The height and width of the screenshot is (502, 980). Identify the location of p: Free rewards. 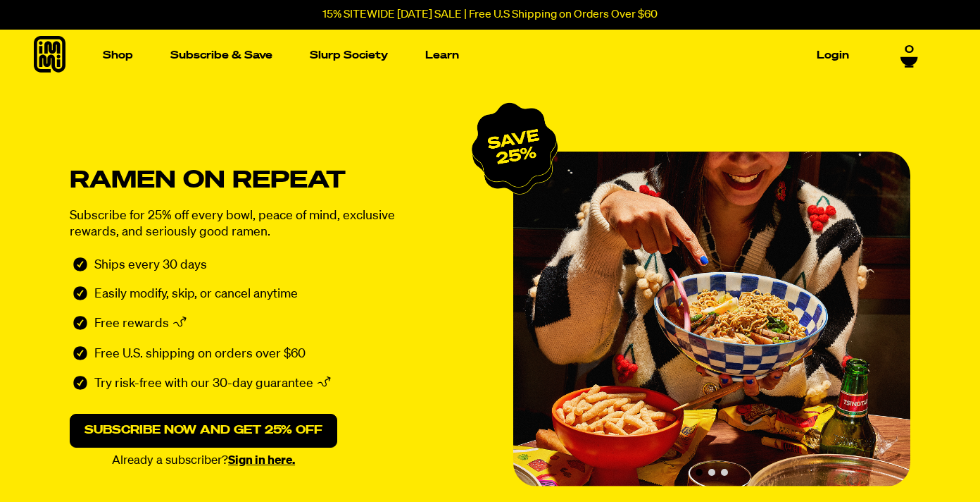
(132, 325).